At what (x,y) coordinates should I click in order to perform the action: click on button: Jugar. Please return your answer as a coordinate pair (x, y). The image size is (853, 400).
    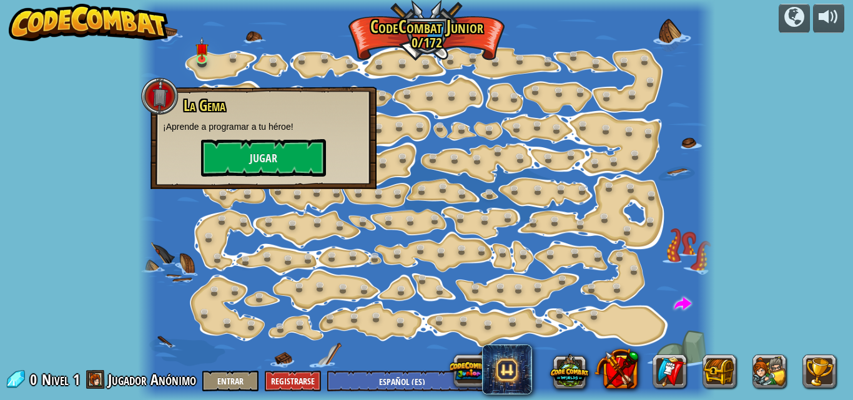
    Looking at the image, I should click on (263, 158).